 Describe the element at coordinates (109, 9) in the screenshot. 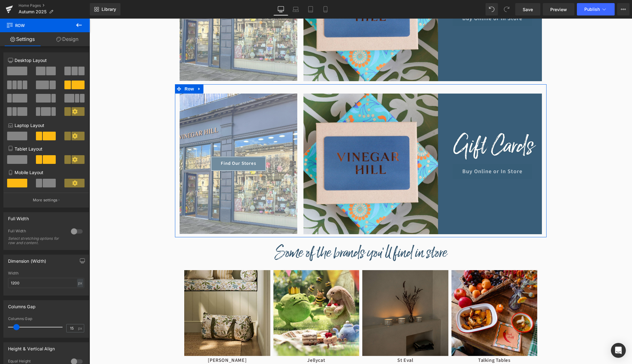

I see `span: Library` at that location.